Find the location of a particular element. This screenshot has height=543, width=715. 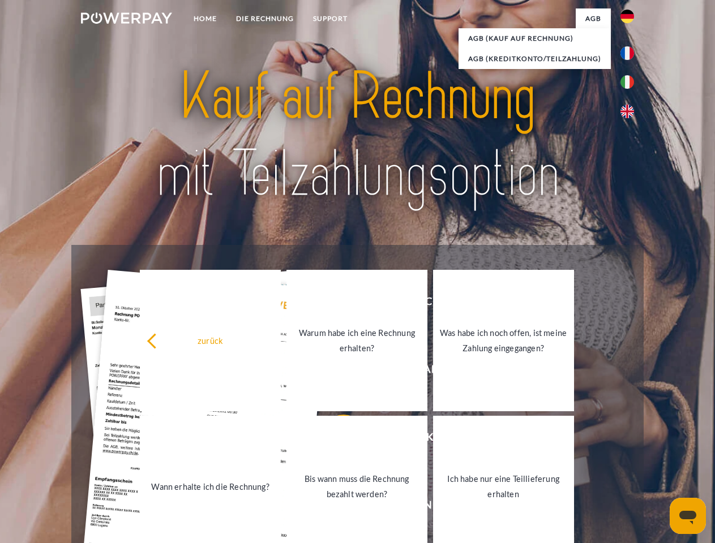

div: Warum habe ich eine Rechnung erhalten? is located at coordinates (357, 341).